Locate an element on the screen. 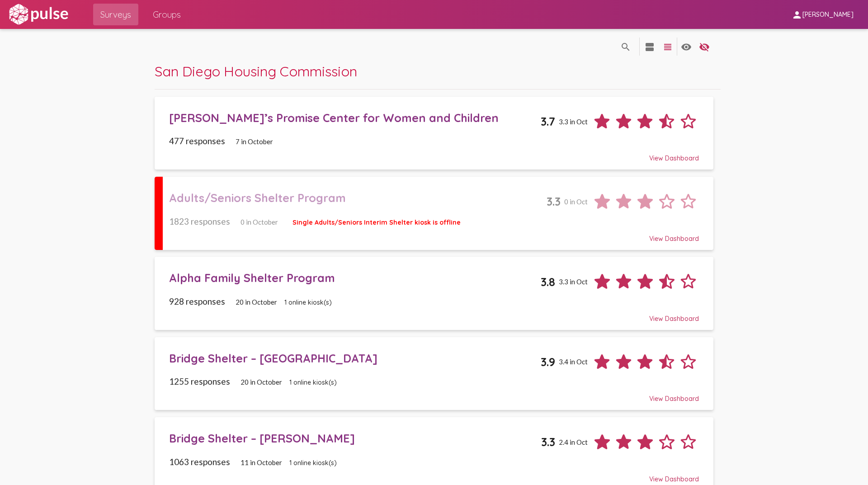 The image size is (868, 485). span: Single Adults/Seniors Interim Shelter kiosk is offline is located at coordinates (377, 223).